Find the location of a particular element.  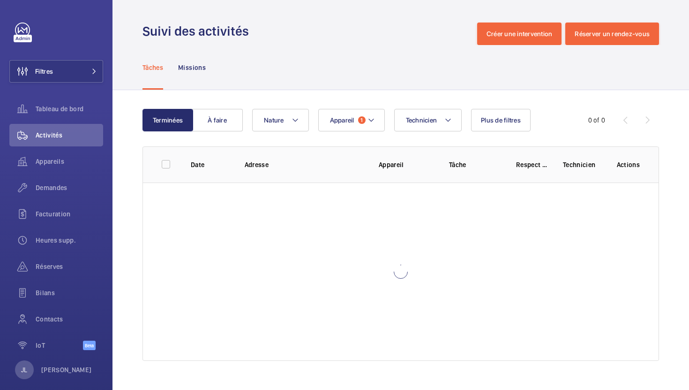

p: Adresse is located at coordinates (304, 165).